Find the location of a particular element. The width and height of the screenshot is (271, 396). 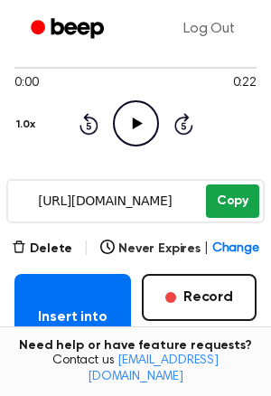

span: 0:00 is located at coordinates (26, 83).